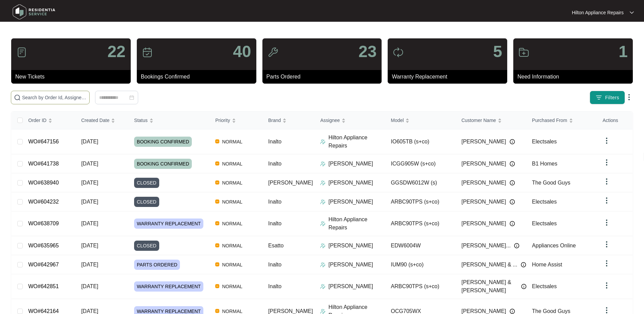 This screenshot has height=314, width=644. I want to click on th: Created Date, so click(102, 120).